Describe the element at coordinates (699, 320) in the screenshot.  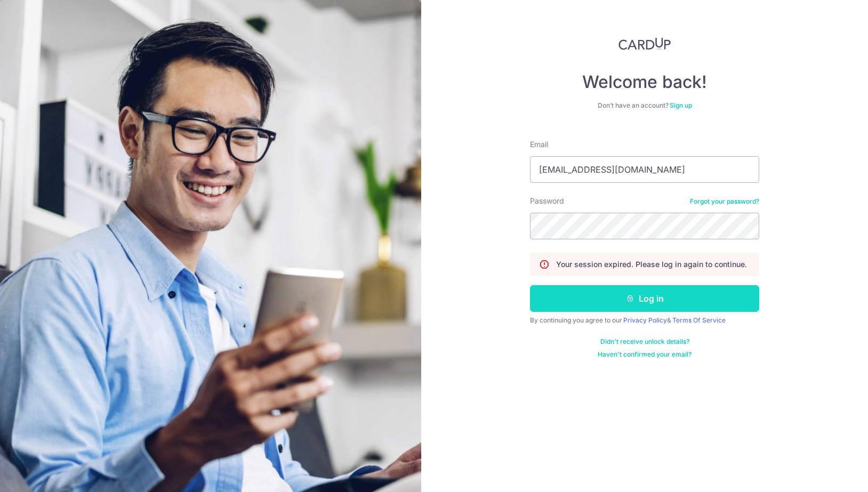
I see `a: Terms Of Service` at that location.